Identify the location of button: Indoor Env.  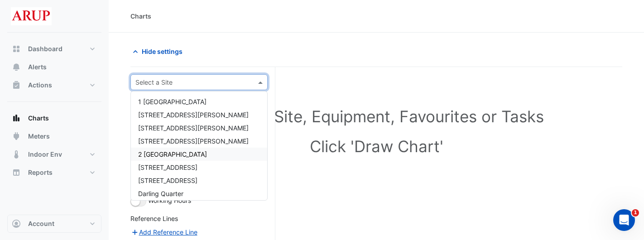
(55, 155).